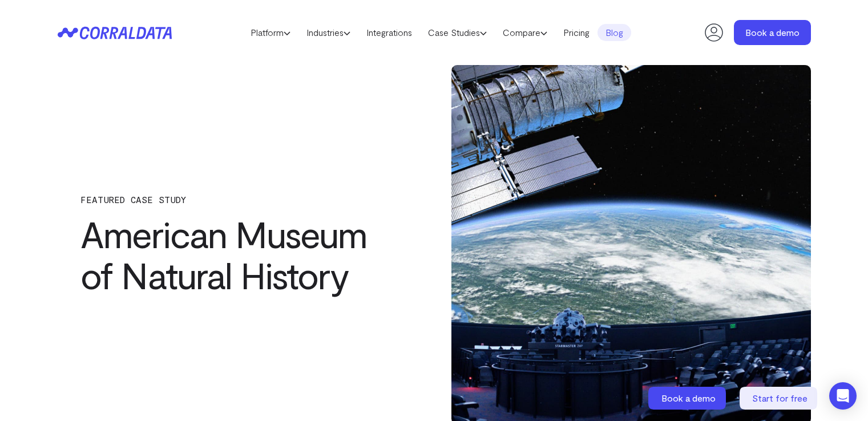  Describe the element at coordinates (843, 396) in the screenshot. I see `div: Open Intercom Messenger` at that location.